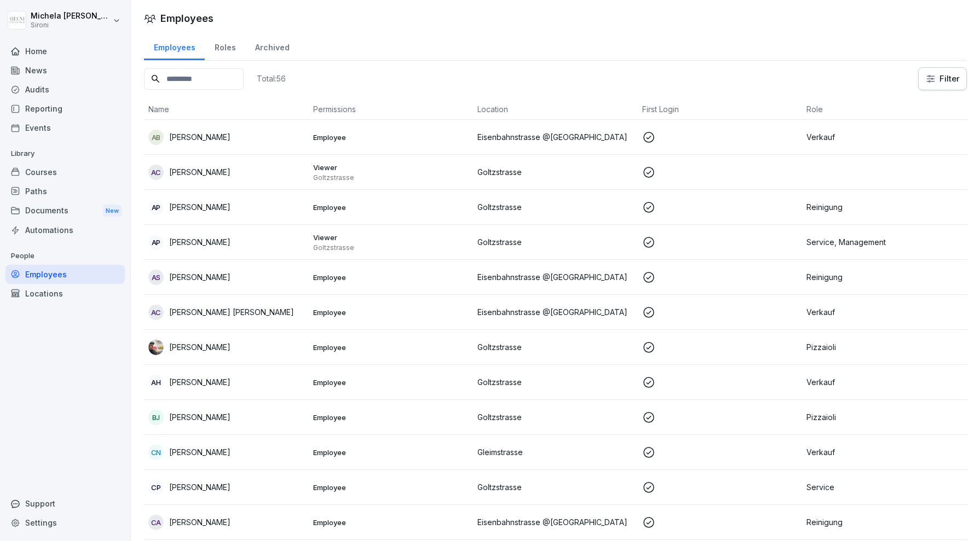 The image size is (980, 541). What do you see at coordinates (65, 172) in the screenshot?
I see `a: Courses` at bounding box center [65, 172].